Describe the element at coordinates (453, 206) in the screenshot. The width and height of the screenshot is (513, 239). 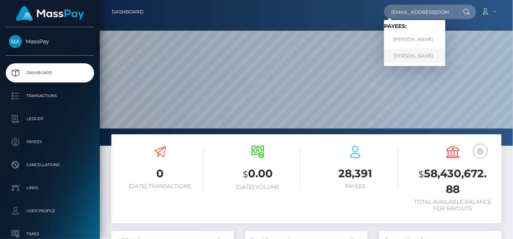
I see `h6: Total Available Balance for Payouts` at that location.